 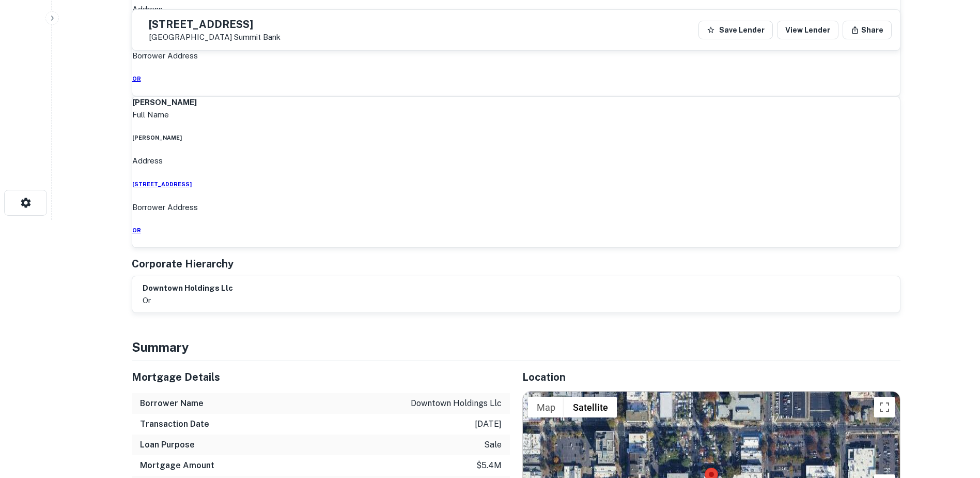 What do you see at coordinates (172, 403) in the screenshot?
I see `h6: Borrower Name` at bounding box center [172, 403].